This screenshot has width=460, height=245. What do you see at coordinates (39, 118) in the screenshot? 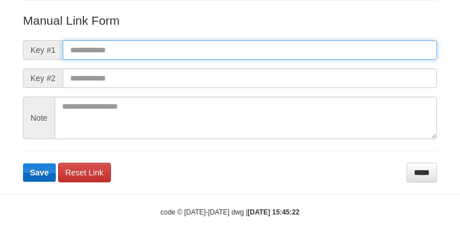
I see `span: Note` at bounding box center [39, 118].